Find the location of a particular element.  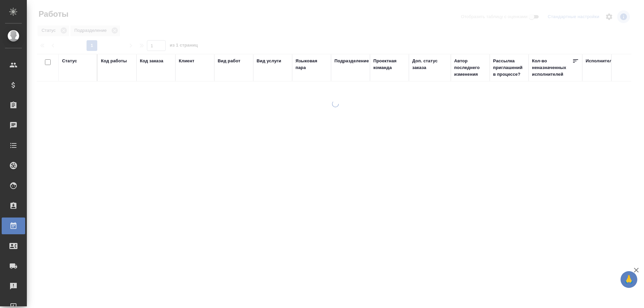

div: Вид работ is located at coordinates (229, 61).